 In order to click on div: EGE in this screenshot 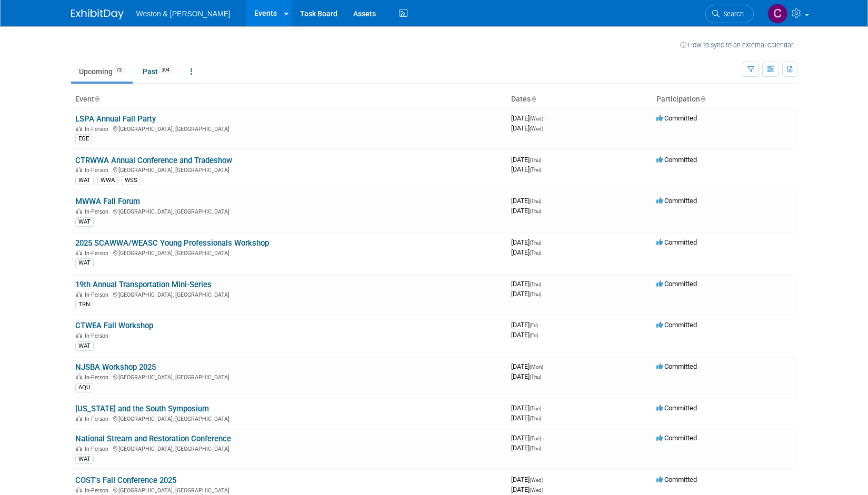, I will do `click(84, 139)`.